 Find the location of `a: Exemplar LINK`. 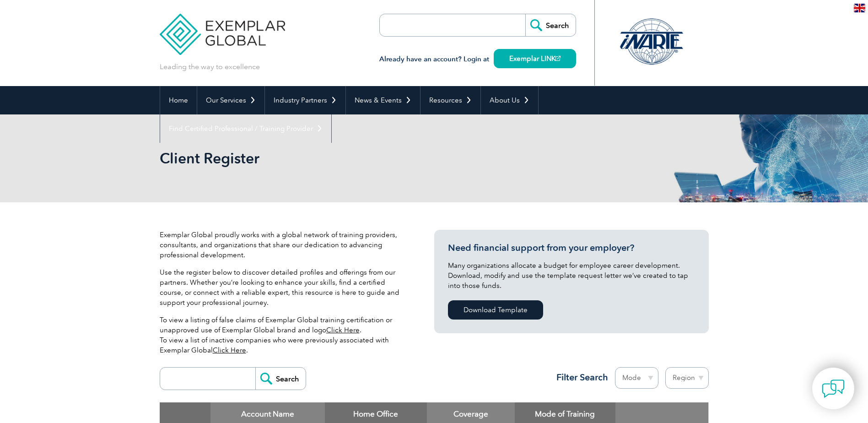

a: Exemplar LINK is located at coordinates (535, 58).